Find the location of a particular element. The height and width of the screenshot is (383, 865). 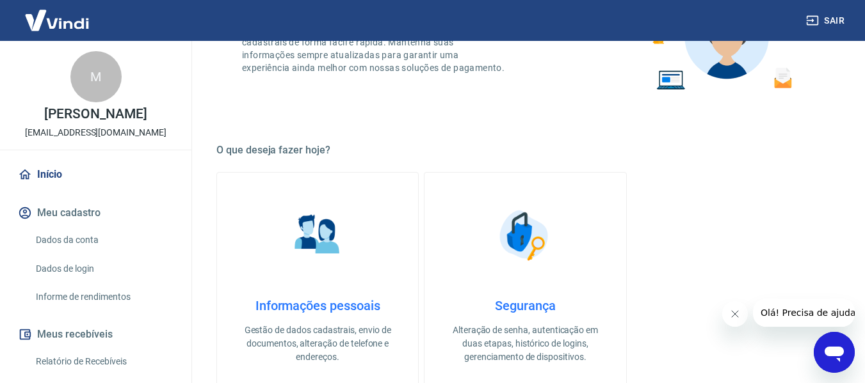

p: Alteração de senha, autenticação em duas etapas, histórico de logins, gerenciamento de dispositivos. is located at coordinates (525, 344).